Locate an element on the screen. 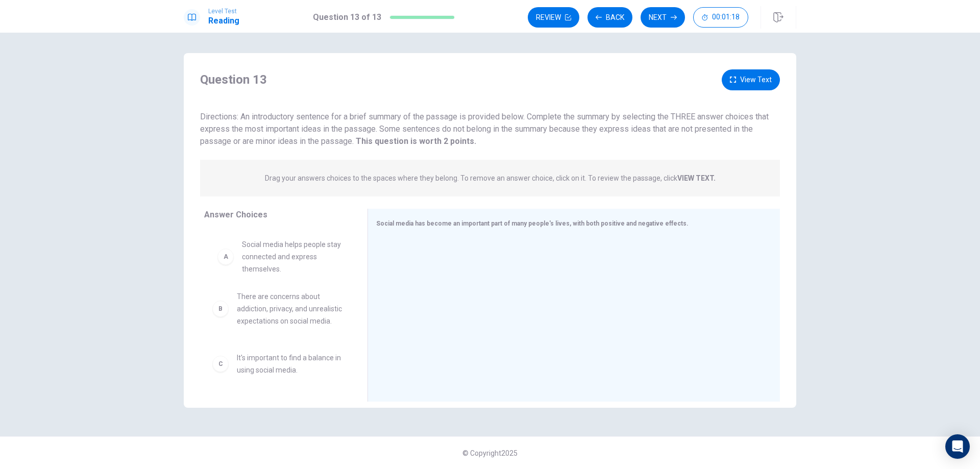  h4: Question 13 is located at coordinates (233, 79).